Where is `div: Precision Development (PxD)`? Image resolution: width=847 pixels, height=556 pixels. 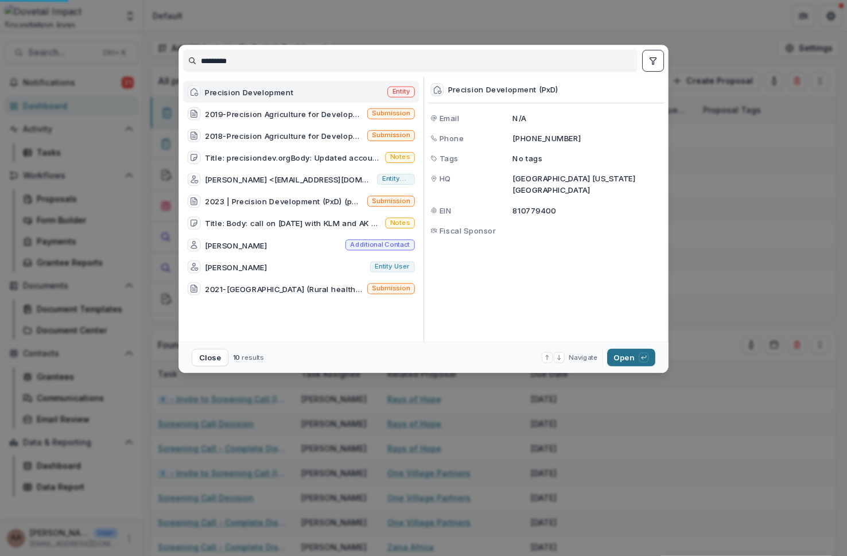
div: Precision Development (PxD) is located at coordinates (503, 90).